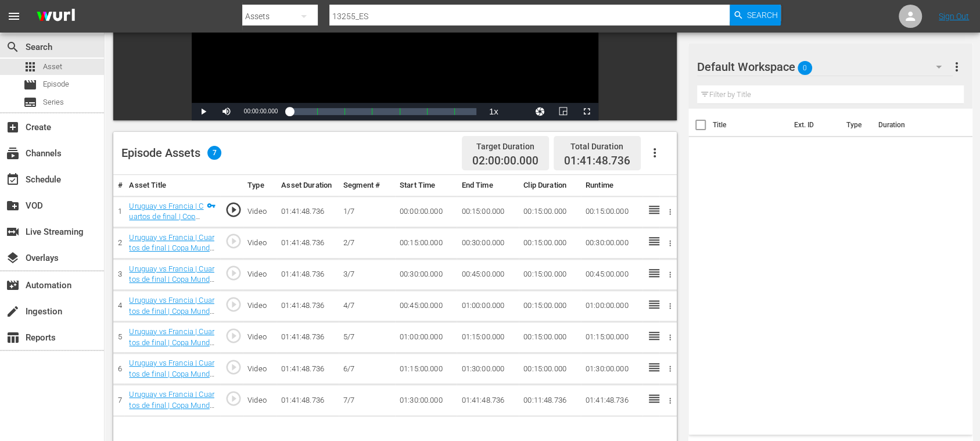 The image size is (980, 441). What do you see at coordinates (755, 15) in the screenshot?
I see `button: Search` at bounding box center [755, 15].